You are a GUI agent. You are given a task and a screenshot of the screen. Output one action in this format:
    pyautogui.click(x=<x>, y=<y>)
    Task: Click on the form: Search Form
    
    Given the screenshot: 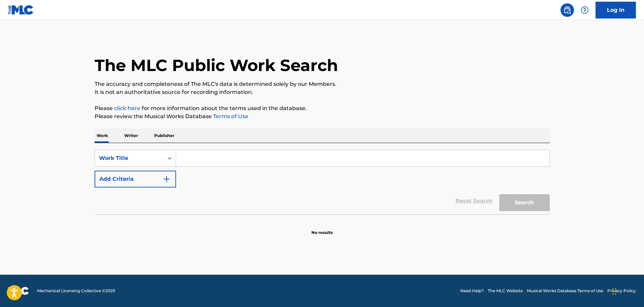 What is the action you would take?
    pyautogui.click(x=322, y=182)
    